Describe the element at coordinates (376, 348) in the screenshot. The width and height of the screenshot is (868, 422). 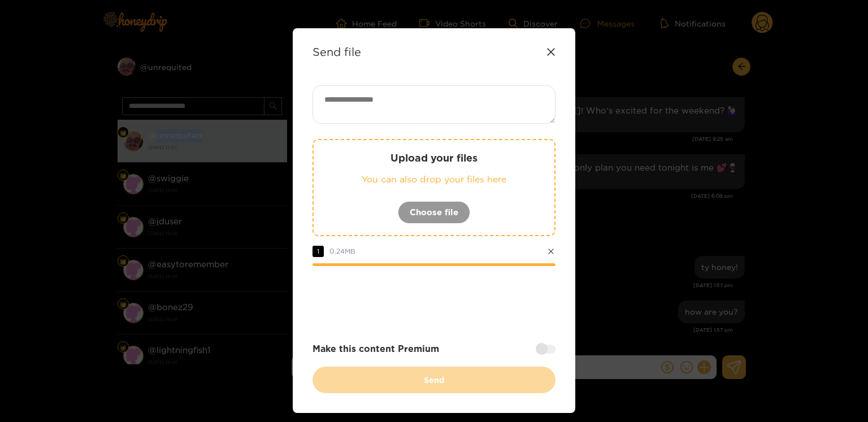
I see `strong: Make this content Premium` at that location.